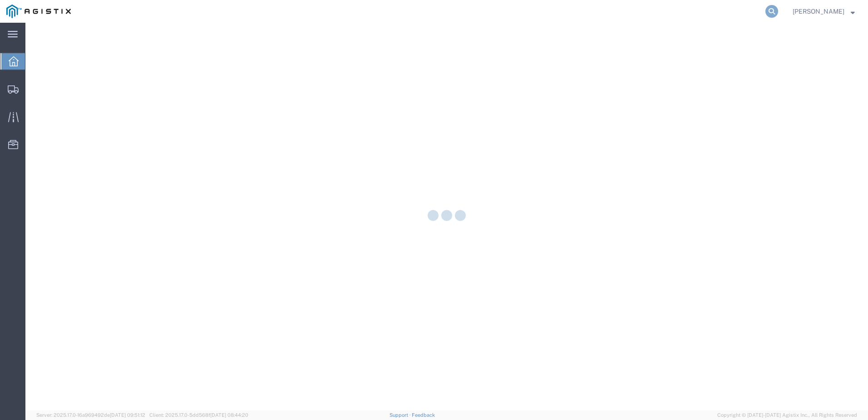 The width and height of the screenshot is (868, 420). I want to click on a: Feedback, so click(423, 415).